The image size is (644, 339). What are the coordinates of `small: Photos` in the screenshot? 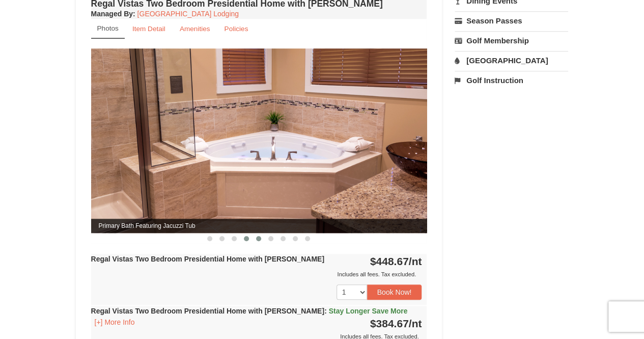 It's located at (108, 28).